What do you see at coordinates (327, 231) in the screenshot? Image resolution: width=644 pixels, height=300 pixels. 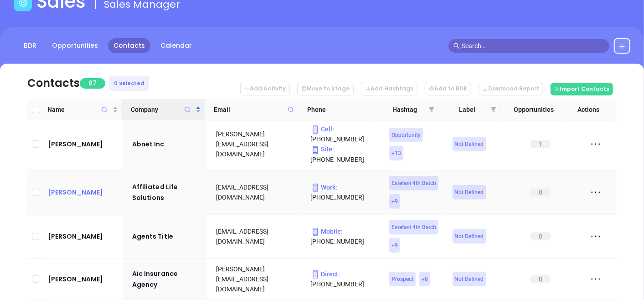 I see `span: Mobile :` at bounding box center [327, 231].